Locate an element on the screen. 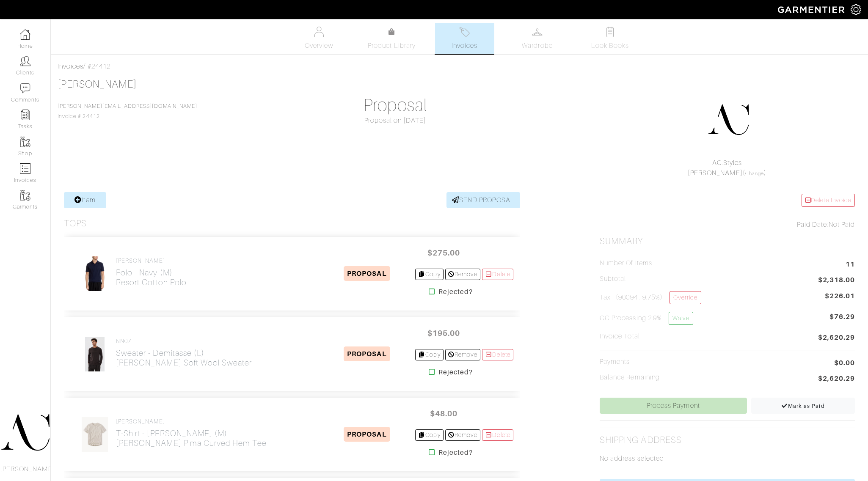 This screenshot has height=481, width=868. h5: Balance Remaining is located at coordinates (630, 377).